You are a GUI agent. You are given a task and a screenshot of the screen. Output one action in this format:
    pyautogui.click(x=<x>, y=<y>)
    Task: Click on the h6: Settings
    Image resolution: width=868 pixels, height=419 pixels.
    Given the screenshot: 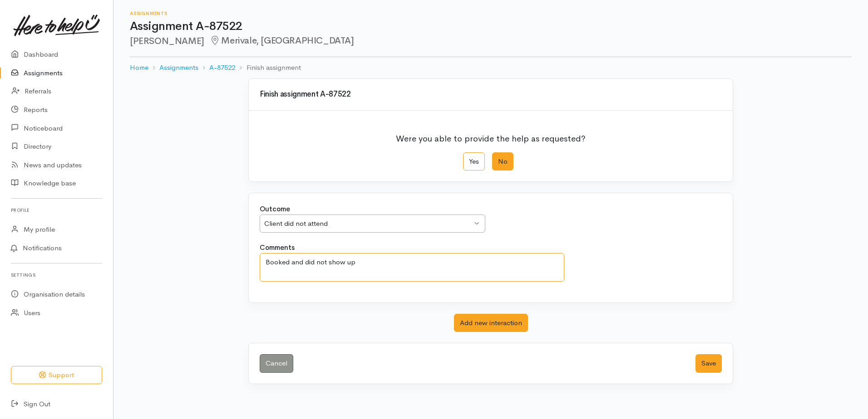 What is the action you would take?
    pyautogui.click(x=56, y=275)
    